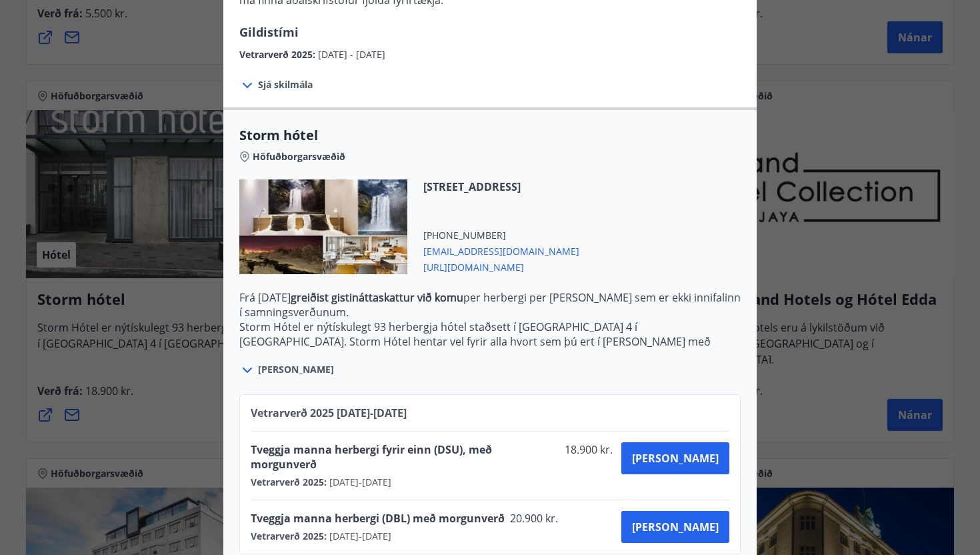  What do you see at coordinates (279, 54) in the screenshot?
I see `span: Vetrarverð 2025 :` at bounding box center [279, 54].